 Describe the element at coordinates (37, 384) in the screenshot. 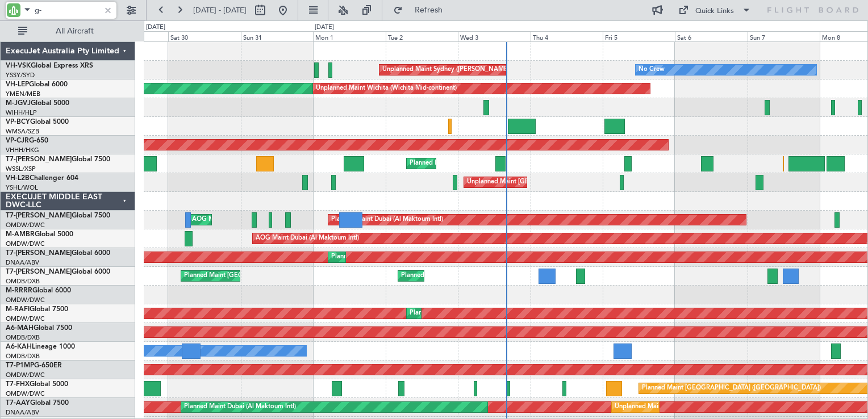

I see `a: T7-FHXGlobal 5000` at that location.